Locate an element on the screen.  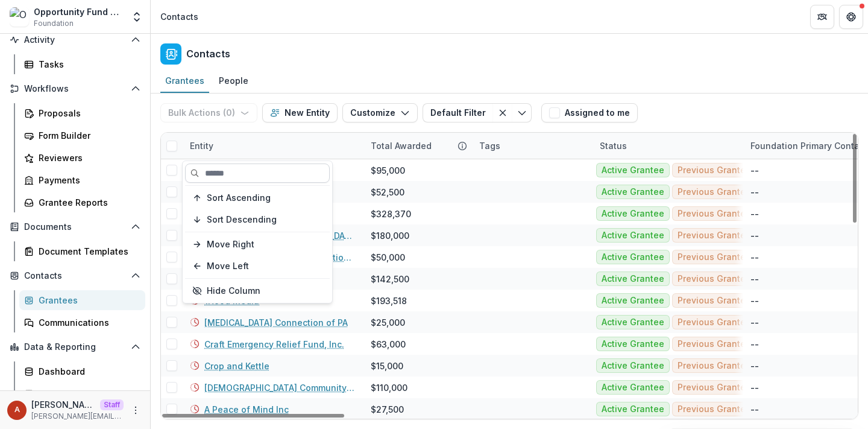
span: Sort Ascending is located at coordinates (238, 197).